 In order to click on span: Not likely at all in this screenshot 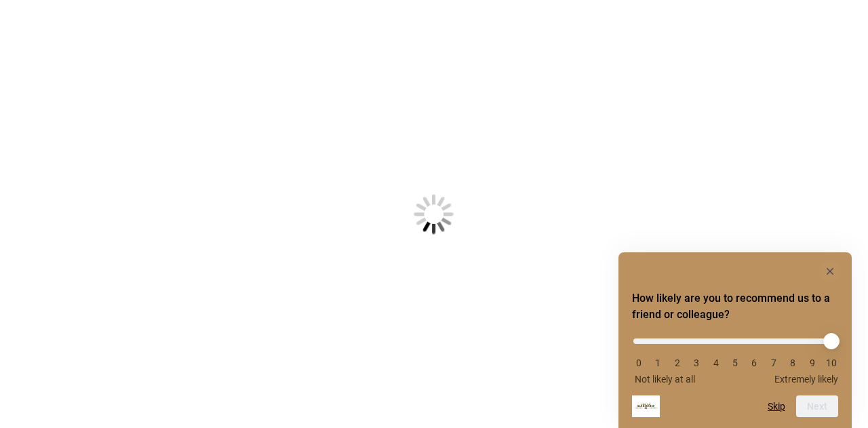, I will do `click(665, 379)`.